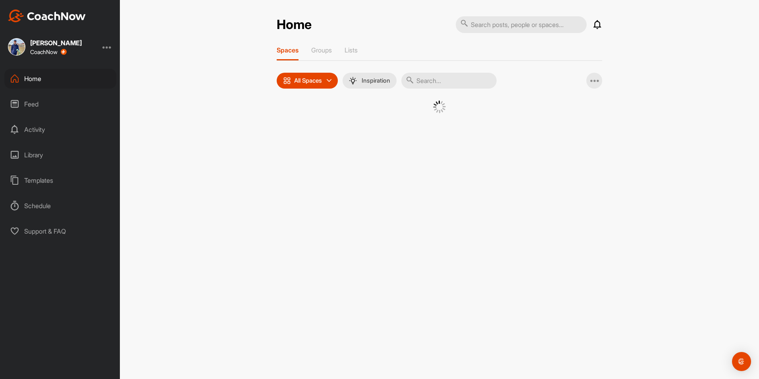 Image resolution: width=759 pixels, height=379 pixels. What do you see at coordinates (351, 50) in the screenshot?
I see `p: Lists` at bounding box center [351, 50].